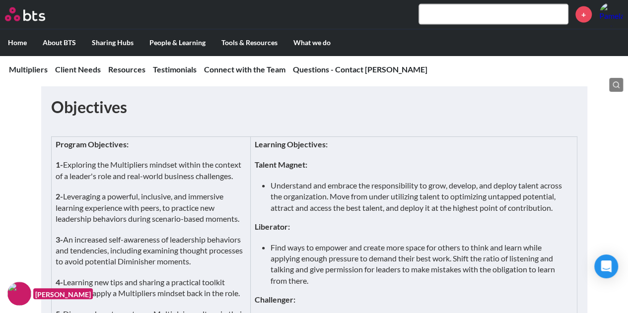 This screenshot has height=313, width=628. I want to click on label: People & Learning, so click(177, 43).